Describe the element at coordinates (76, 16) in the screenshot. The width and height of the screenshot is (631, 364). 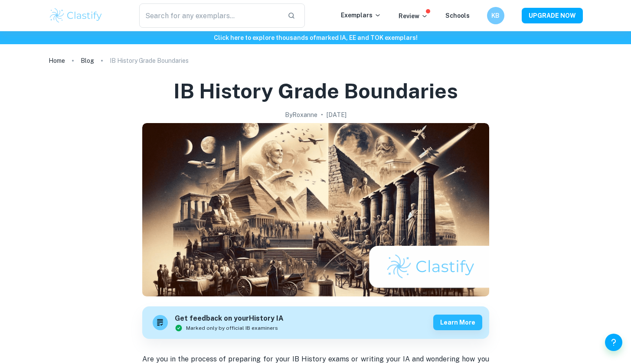
I see `a: Clastify logo` at that location.